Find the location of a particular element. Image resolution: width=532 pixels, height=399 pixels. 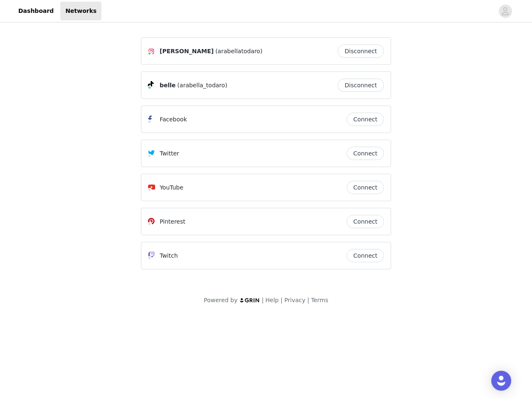

a: Networks is located at coordinates (81, 11).